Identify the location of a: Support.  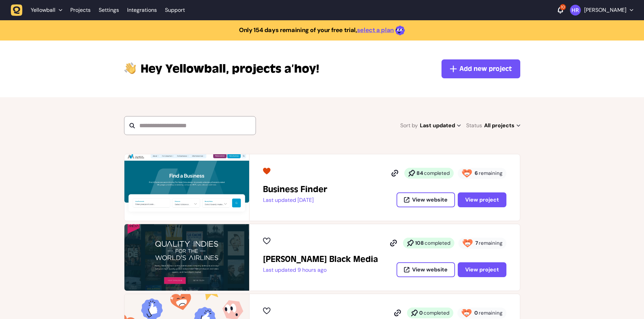
(175, 10).